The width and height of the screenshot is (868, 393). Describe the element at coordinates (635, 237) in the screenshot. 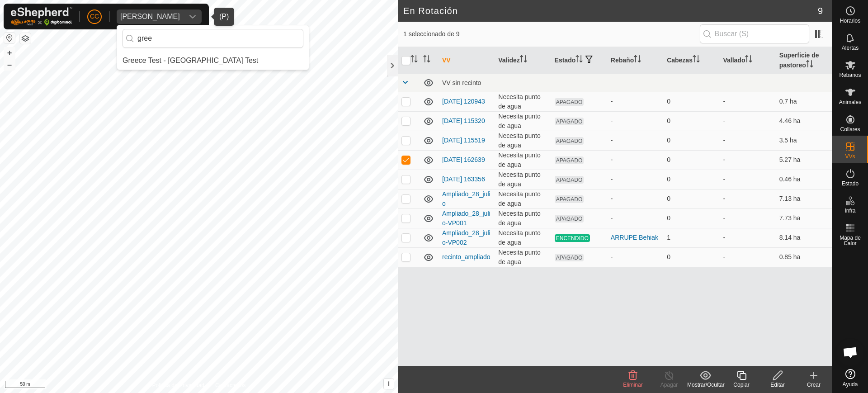

I see `div: ARRUPE Behiak` at that location.